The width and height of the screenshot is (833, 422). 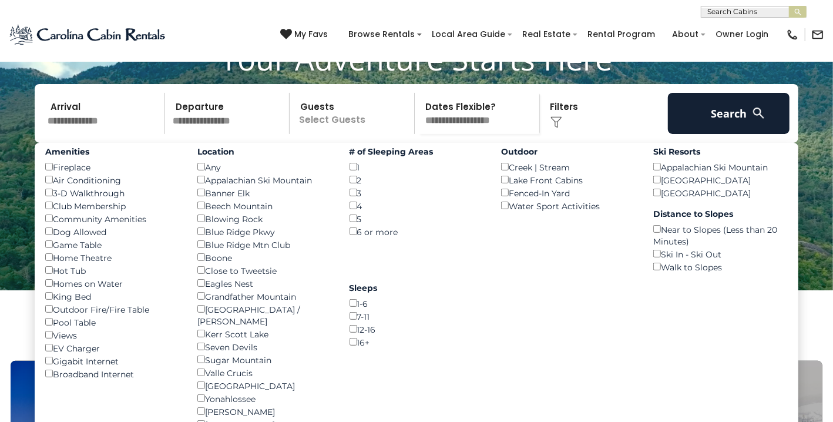 I want to click on p: Select Guests, so click(x=354, y=113).